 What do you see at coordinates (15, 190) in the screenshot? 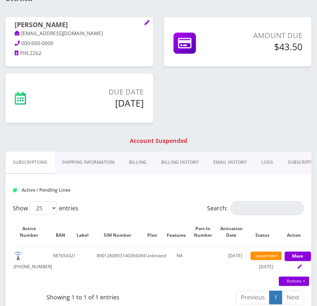
I see `img: Active / Pending Lines` at bounding box center [15, 190].